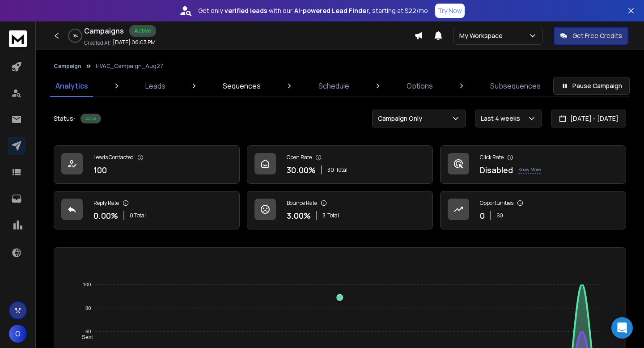 The image size is (644, 348). I want to click on p: Click Rate, so click(492, 157).